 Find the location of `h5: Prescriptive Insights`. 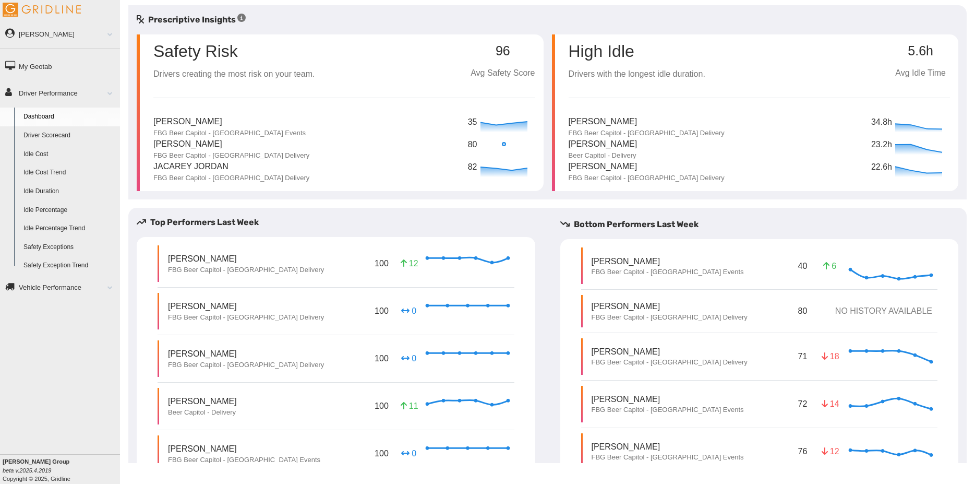

h5: Prescriptive Insights is located at coordinates (191, 20).